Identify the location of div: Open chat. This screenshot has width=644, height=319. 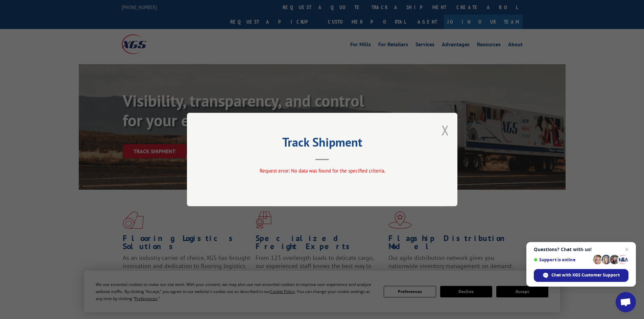
(626, 302).